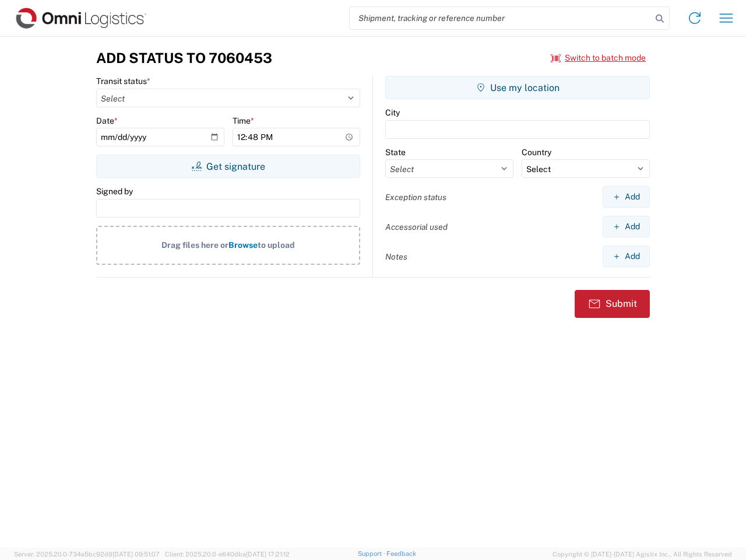  I want to click on label: City, so click(392, 112).